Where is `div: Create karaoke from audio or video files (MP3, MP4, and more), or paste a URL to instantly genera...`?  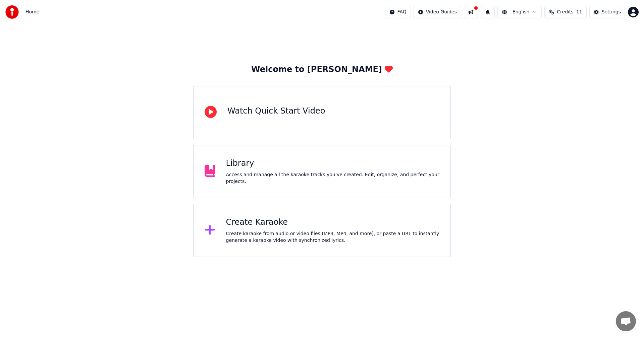 div: Create karaoke from audio or video files (MP3, MP4, and more), or paste a URL to instantly genera... is located at coordinates (333, 237).